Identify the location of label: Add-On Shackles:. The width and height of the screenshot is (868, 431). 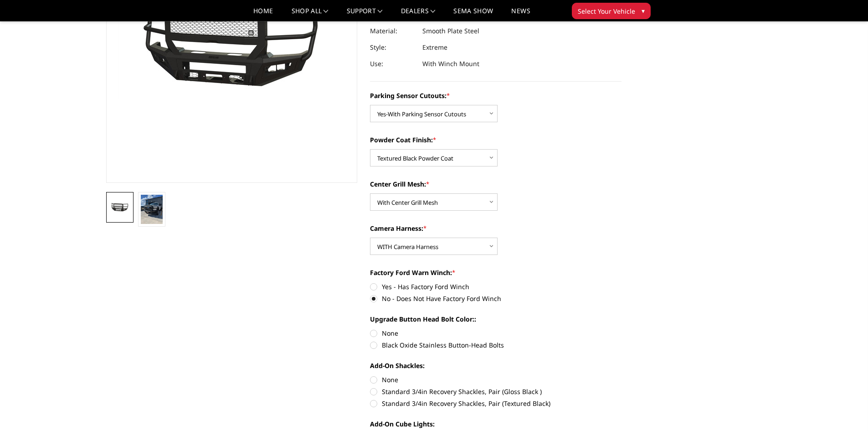
(496, 365).